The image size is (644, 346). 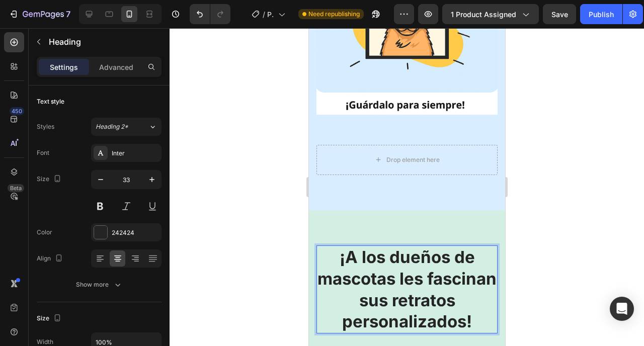 What do you see at coordinates (103, 42) in the screenshot?
I see `p: Heading` at bounding box center [103, 42].